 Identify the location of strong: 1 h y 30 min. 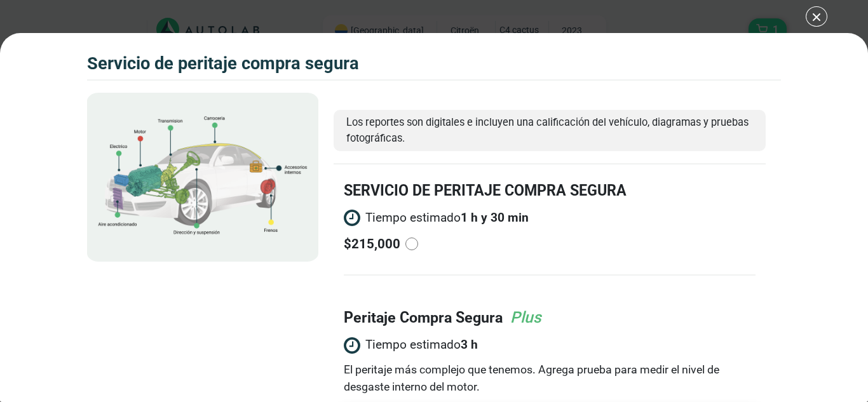
(495, 218).